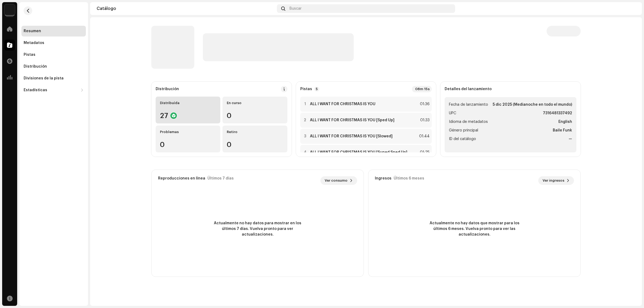 This screenshot has width=644, height=308. I want to click on strong: English, so click(565, 122).